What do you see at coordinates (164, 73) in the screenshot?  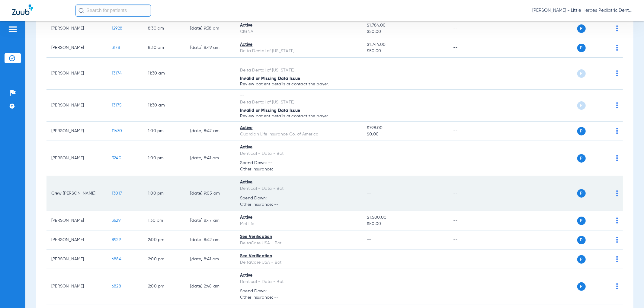 I see `td: 11:30 AM` at bounding box center [164, 73].